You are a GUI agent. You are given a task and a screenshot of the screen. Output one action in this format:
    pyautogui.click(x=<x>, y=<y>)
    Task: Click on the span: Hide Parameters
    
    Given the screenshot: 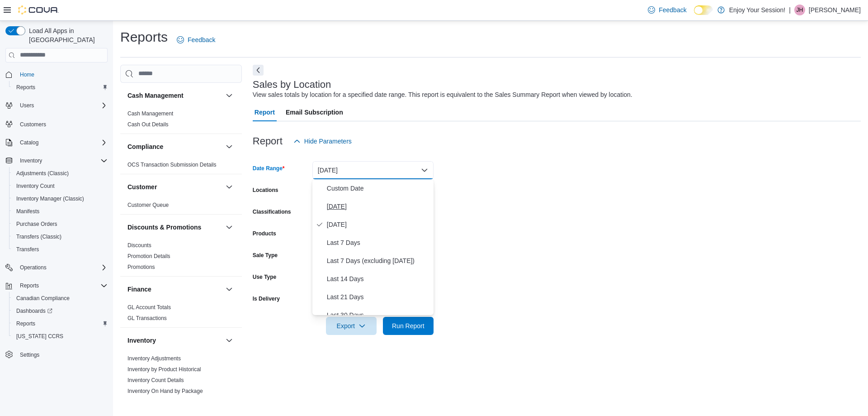 What is the action you would take?
    pyautogui.click(x=328, y=141)
    